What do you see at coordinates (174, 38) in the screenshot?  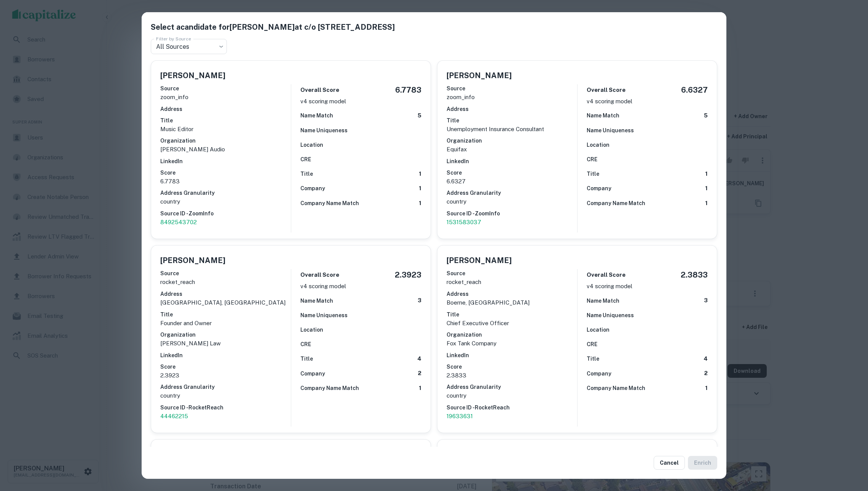 I see `label: Filter by Source` at bounding box center [174, 38].